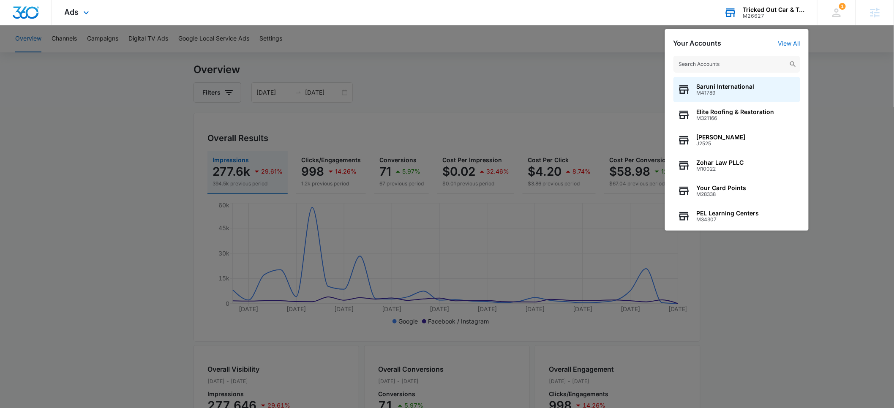 Image resolution: width=894 pixels, height=408 pixels. I want to click on div: notifications count, so click(842, 6).